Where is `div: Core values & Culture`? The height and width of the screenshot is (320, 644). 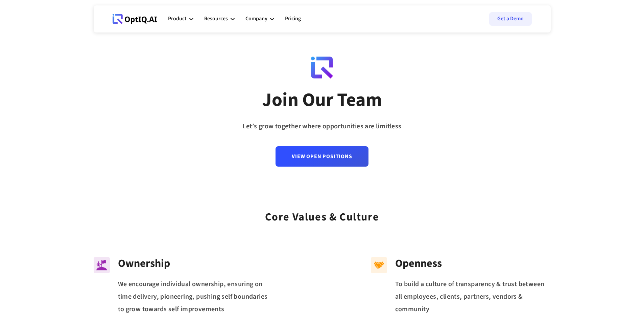 div: Core values & Culture is located at coordinates (322, 214).